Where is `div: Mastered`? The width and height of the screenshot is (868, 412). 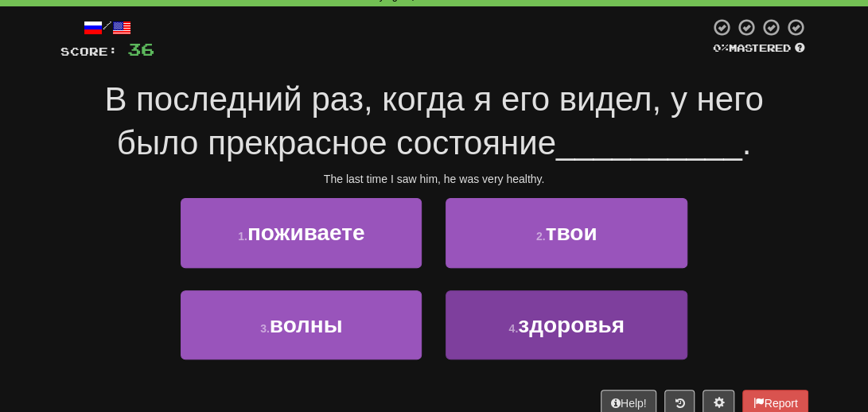
div: Mastered is located at coordinates (759, 49).